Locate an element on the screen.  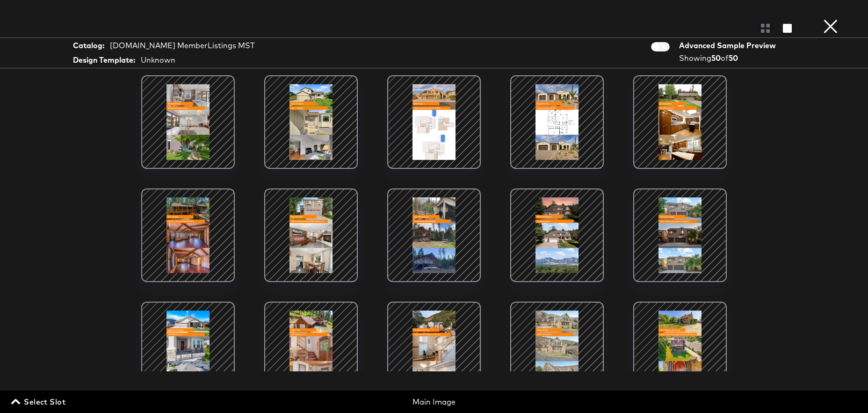
div: Main Image is located at coordinates (434, 402).